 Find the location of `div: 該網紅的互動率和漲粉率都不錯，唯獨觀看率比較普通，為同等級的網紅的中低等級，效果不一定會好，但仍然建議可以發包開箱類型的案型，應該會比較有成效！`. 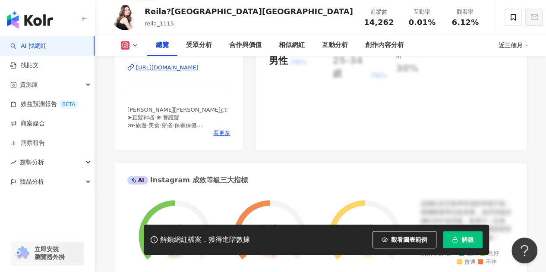

div: 該網紅的互動率和漲粉率都不錯，唯獨觀看率比較普通，為同等級的網紅的中低等級，效果不一定會好，但仍然建議可以發包開箱類型的案型，應該會比較有成效！ is located at coordinates (467, 221).